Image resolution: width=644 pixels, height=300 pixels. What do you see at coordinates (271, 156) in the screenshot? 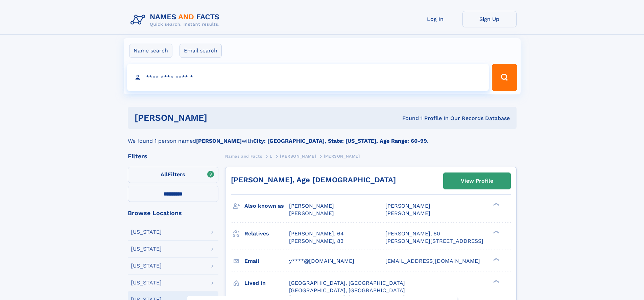
I see `a: L` at bounding box center [271, 156].